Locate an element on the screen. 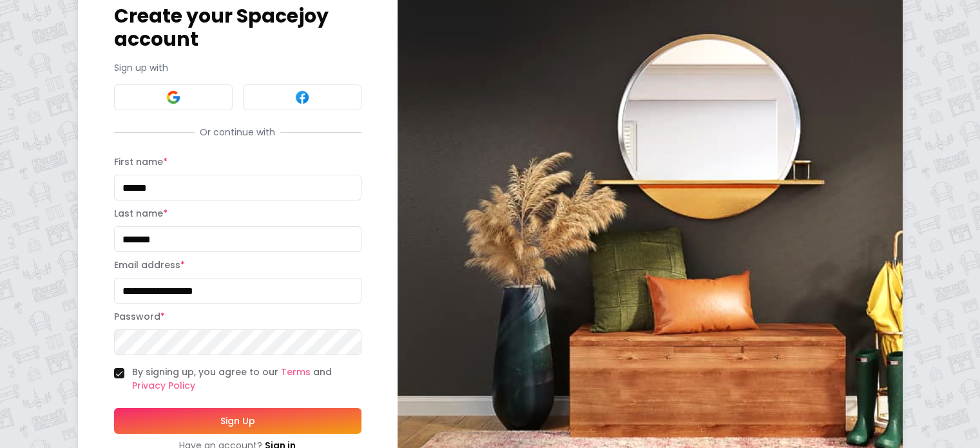  label: By signing up, you agree to our and is located at coordinates (247, 378).